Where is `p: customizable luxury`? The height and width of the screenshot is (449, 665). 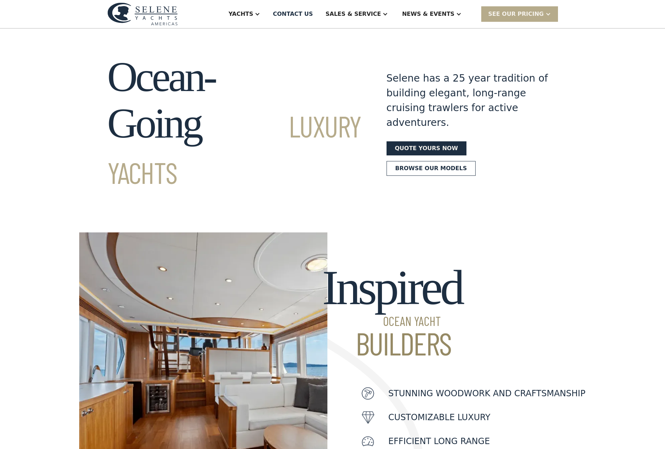 p: customizable luxury is located at coordinates (439, 418).